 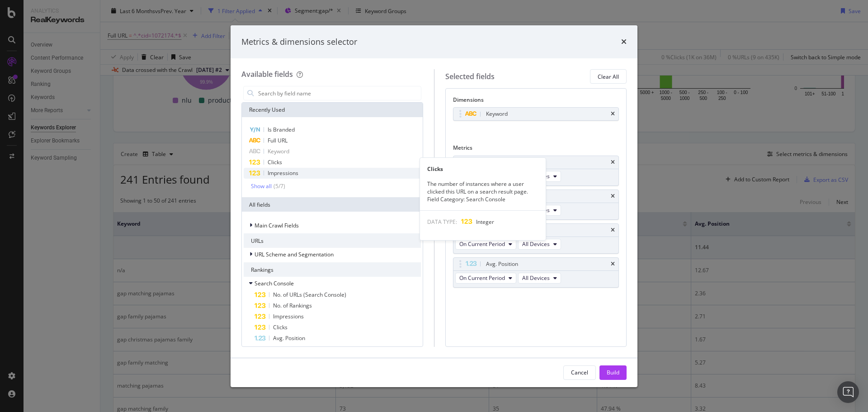 What do you see at coordinates (281, 129) in the screenshot?
I see `span: Is Branded` at bounding box center [281, 129].